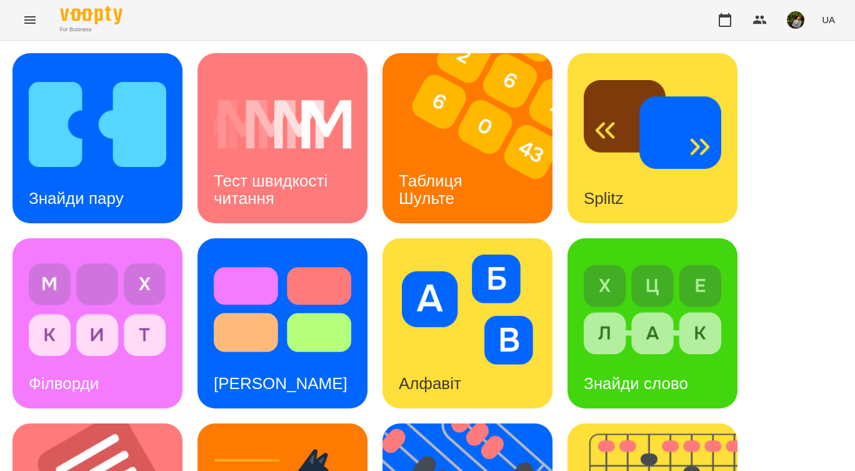  I want to click on h3: Алфавіт, so click(430, 383).